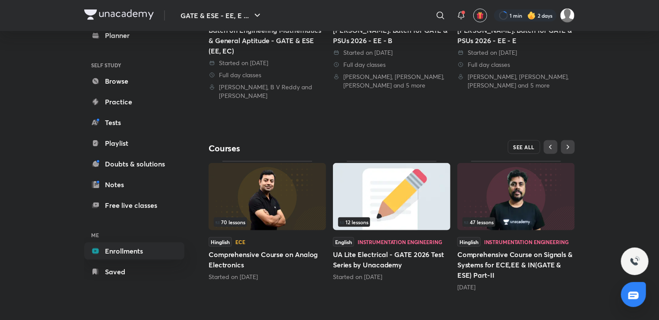 This screenshot has width=659, height=320. What do you see at coordinates (267, 277) in the screenshot?
I see `div: Started on Aug 26` at bounding box center [267, 277].